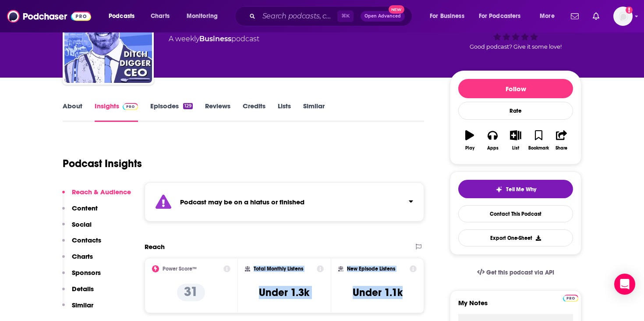  I want to click on span: Logged in as derettb, so click(623, 16).